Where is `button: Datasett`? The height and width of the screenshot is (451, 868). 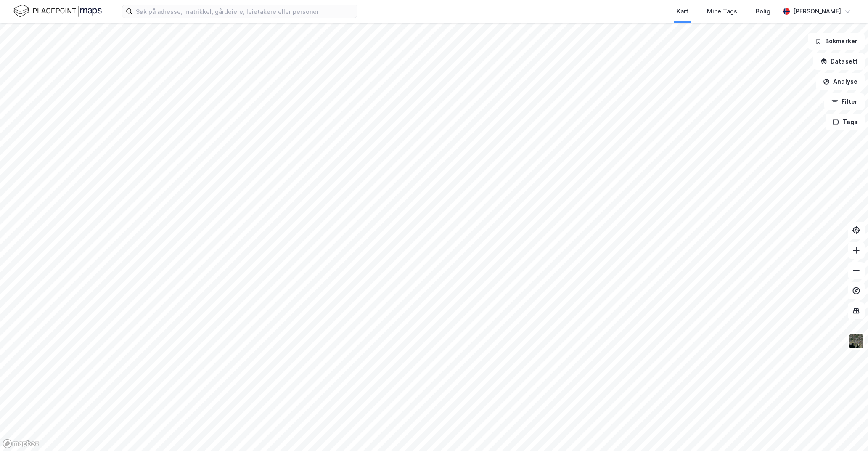 button: Datasett is located at coordinates (839, 62).